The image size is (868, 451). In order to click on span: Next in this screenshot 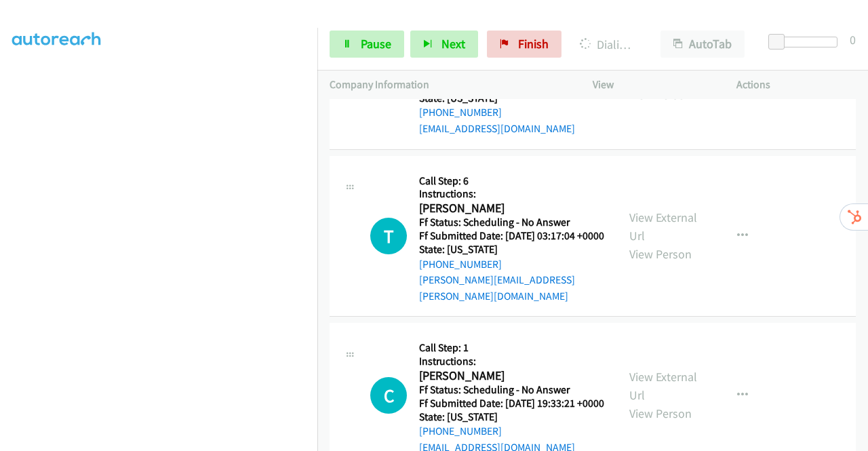, I will do `click(453, 44)`.